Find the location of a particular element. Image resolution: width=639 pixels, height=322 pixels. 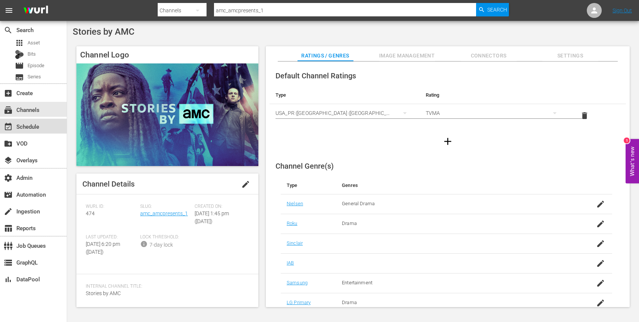

a: IAB is located at coordinates (290, 262).